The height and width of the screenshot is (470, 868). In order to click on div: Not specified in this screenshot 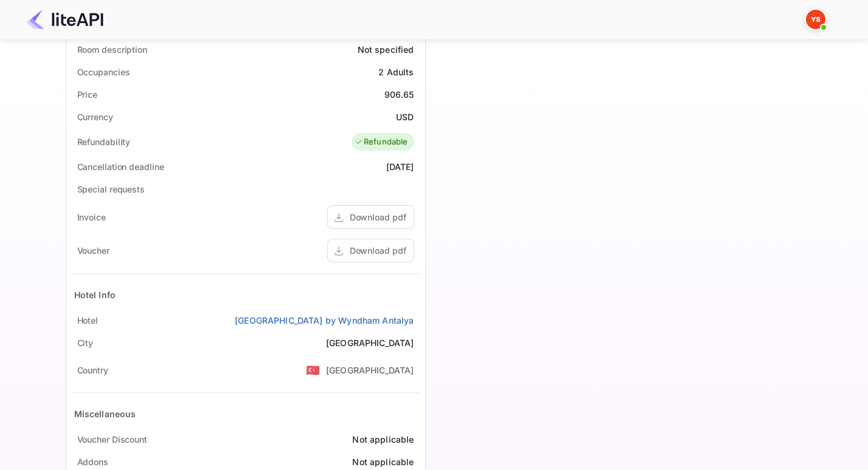, I will do `click(386, 49)`.